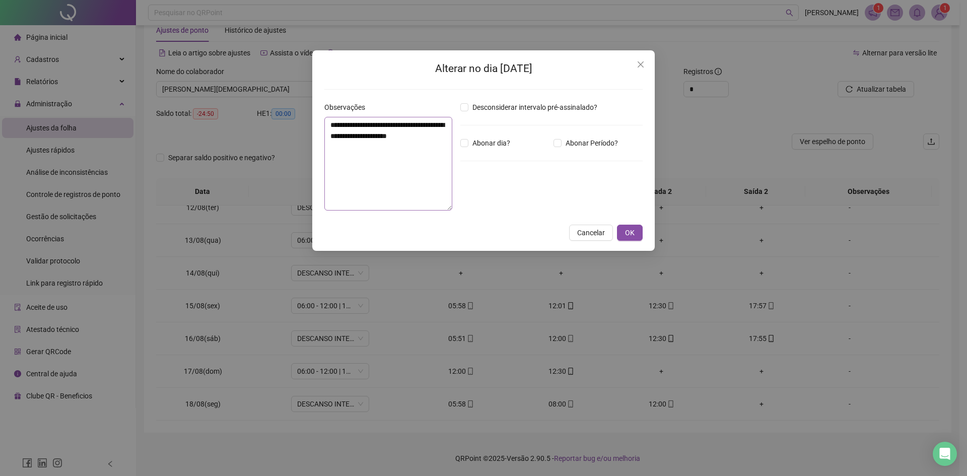 The image size is (967, 476). Describe the element at coordinates (491, 143) in the screenshot. I see `span: Abonar dia?` at that location.